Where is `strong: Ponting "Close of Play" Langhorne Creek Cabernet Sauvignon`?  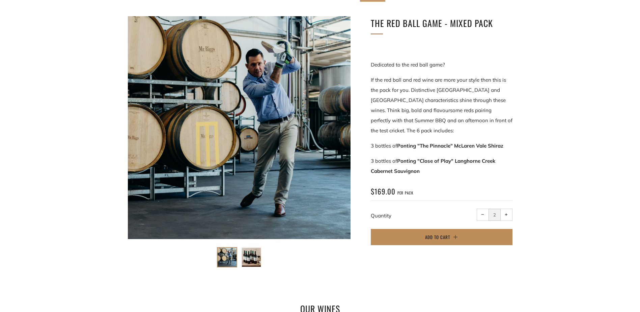 strong: Ponting "Close of Play" Langhorne Creek Cabernet Sauvignon is located at coordinates (433, 166).